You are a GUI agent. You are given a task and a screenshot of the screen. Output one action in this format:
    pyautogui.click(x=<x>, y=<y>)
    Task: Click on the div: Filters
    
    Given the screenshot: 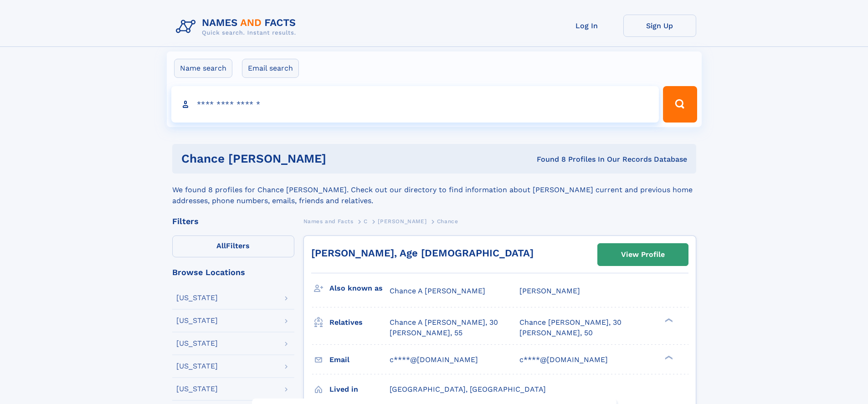 What is the action you would take?
    pyautogui.click(x=233, y=222)
    